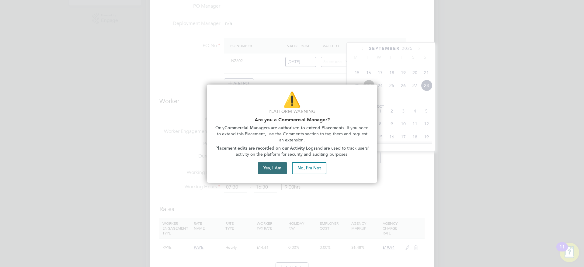  Describe the element at coordinates (265, 148) in the screenshot. I see `strong: Placement edits are recorded on our Activity Logs` at that location.